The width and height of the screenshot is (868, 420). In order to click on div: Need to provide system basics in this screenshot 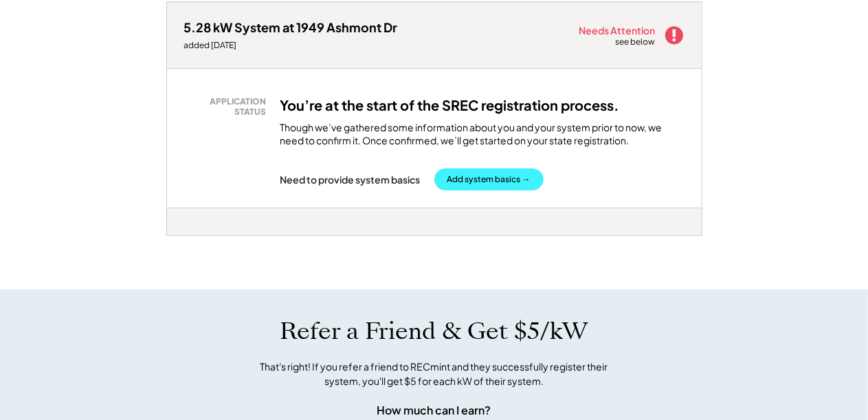, I will do `click(351, 179)`.